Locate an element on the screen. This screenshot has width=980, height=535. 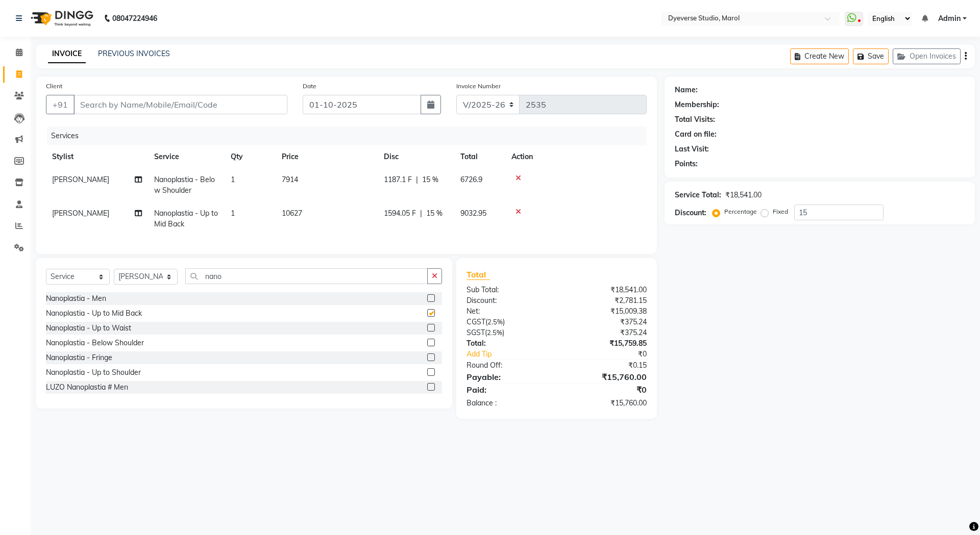
div: Nanoplastia - Fringe is located at coordinates (79, 358).